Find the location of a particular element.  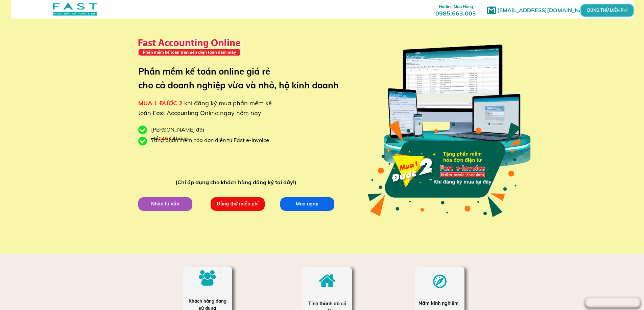

p: Nhận tư vấn is located at coordinates (165, 204).